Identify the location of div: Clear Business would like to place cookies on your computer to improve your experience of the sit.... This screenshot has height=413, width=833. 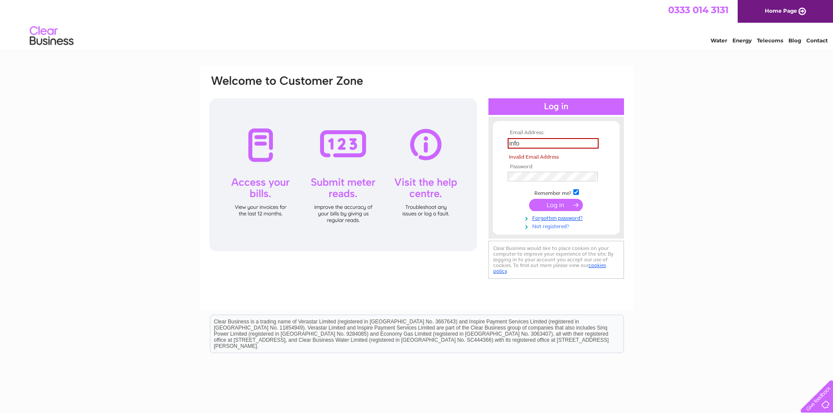
(556, 260).